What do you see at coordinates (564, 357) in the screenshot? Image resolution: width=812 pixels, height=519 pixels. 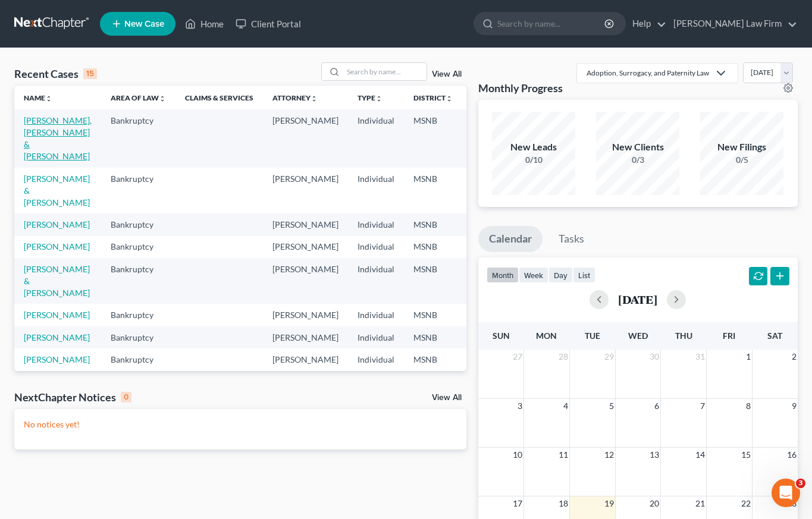 I see `span: 28` at bounding box center [564, 357].